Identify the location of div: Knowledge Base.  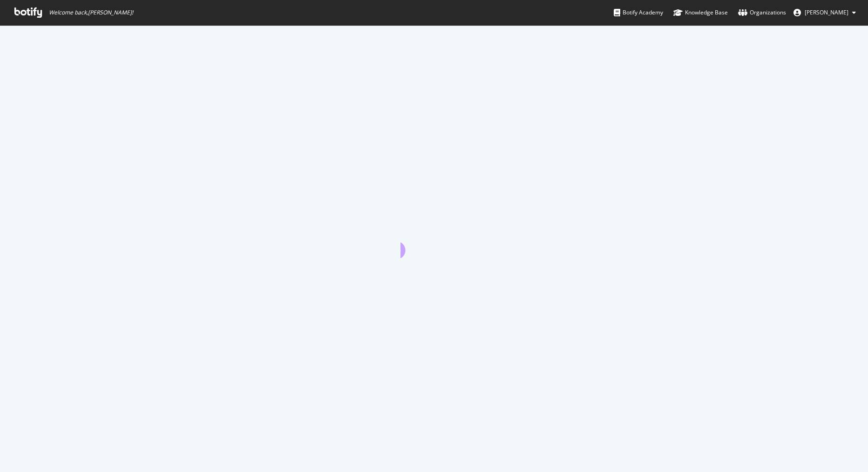
(700, 12).